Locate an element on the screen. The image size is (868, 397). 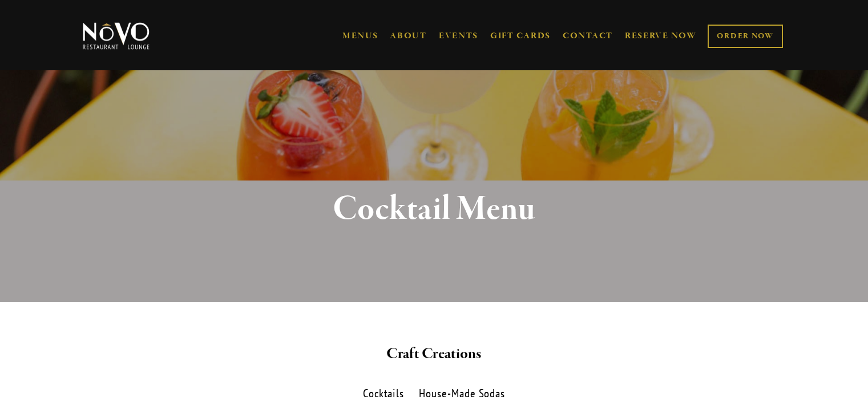
a: ORDER NOW is located at coordinates (744, 36).